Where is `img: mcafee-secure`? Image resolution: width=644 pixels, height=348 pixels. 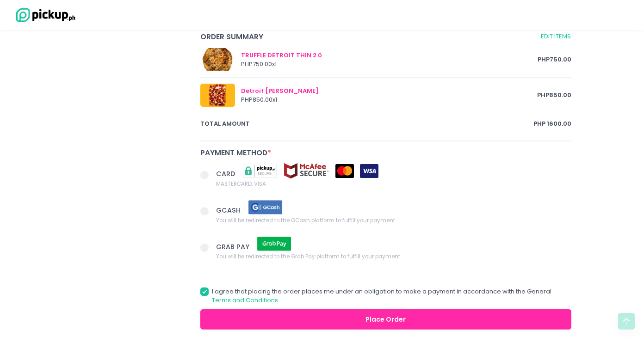
img: mcafee-secure is located at coordinates (306, 171).